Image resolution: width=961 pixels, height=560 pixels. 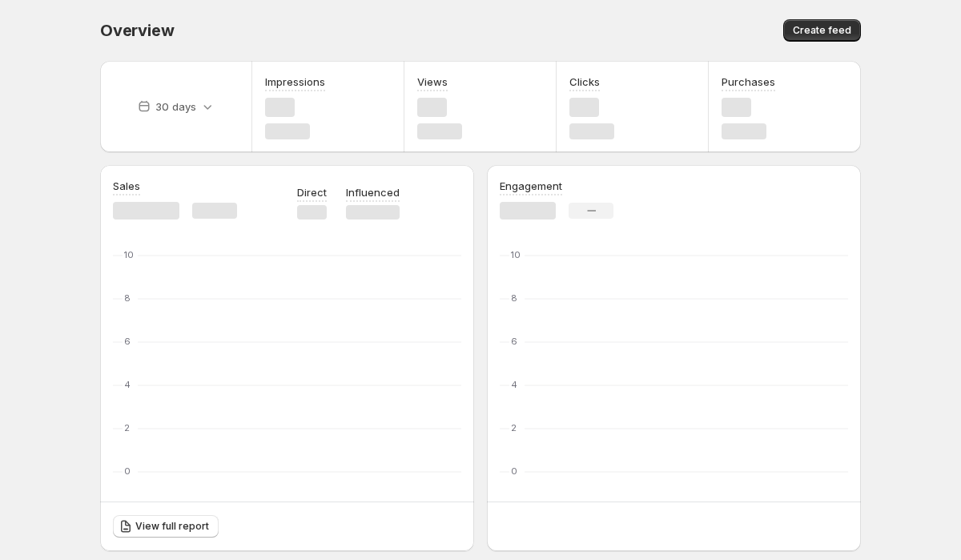 What do you see at coordinates (137, 31) in the screenshot?
I see `span: Overview` at bounding box center [137, 31].